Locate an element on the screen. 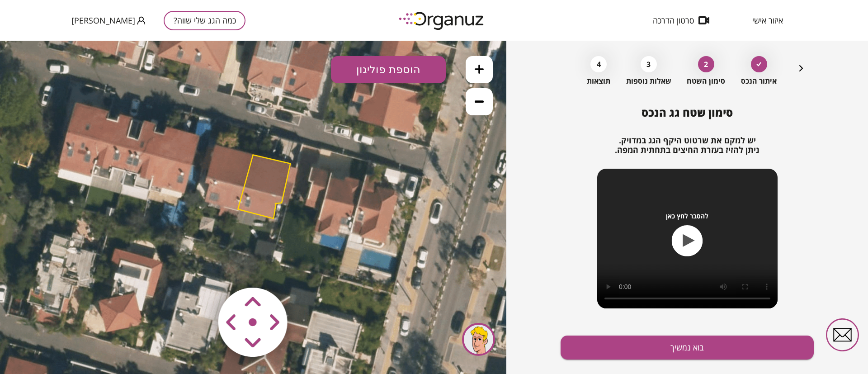 This screenshot has height=374, width=868. span: איזור אישי is located at coordinates (768, 20).